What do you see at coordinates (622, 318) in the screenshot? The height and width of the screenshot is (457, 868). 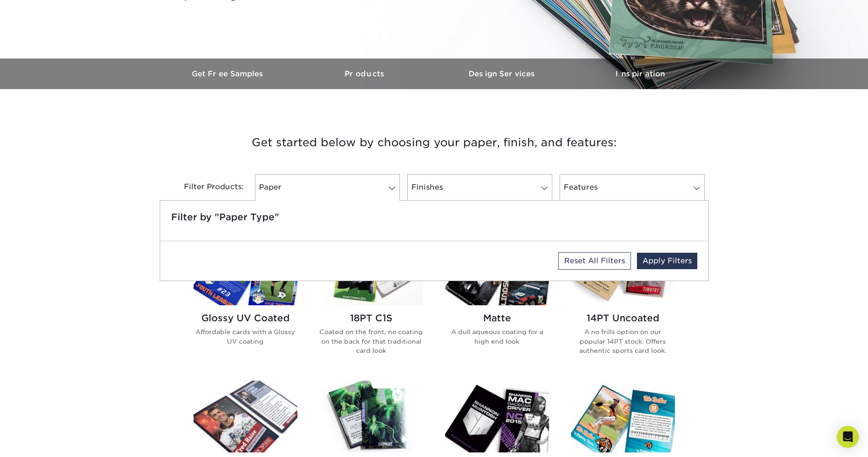 I see `h2: 14PT Uncoated` at bounding box center [622, 318].